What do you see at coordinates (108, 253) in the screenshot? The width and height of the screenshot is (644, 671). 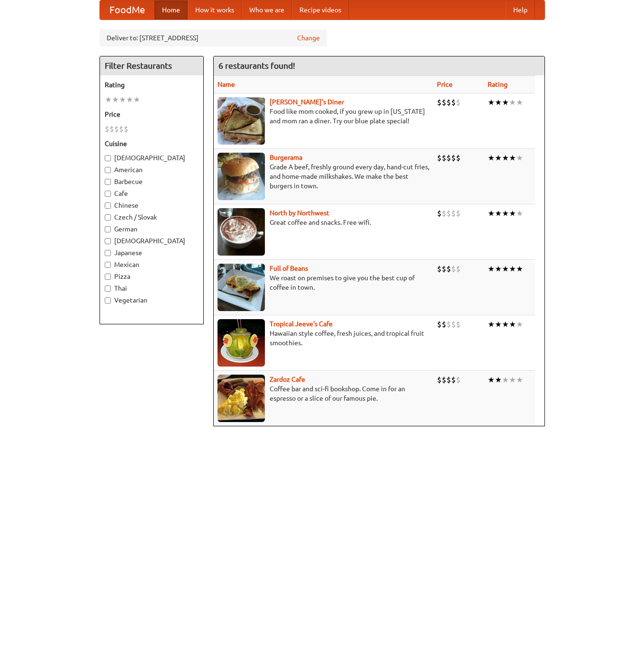 I see `input: Japanese` at bounding box center [108, 253].